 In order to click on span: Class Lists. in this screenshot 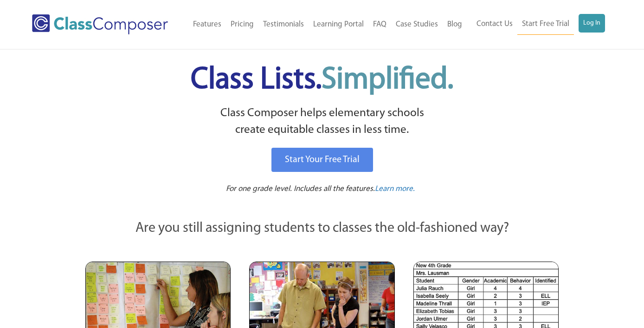, I will do `click(322, 80)`.